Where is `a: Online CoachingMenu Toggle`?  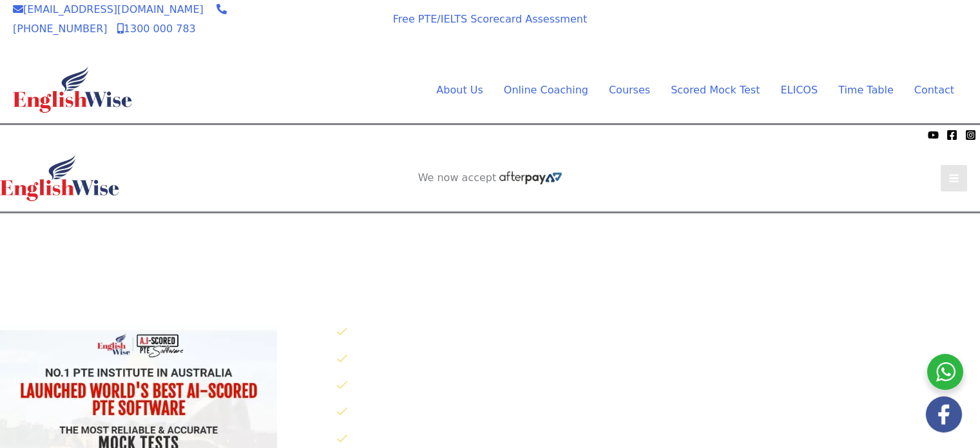
a: Online CoachingMenu Toggle is located at coordinates (546, 90).